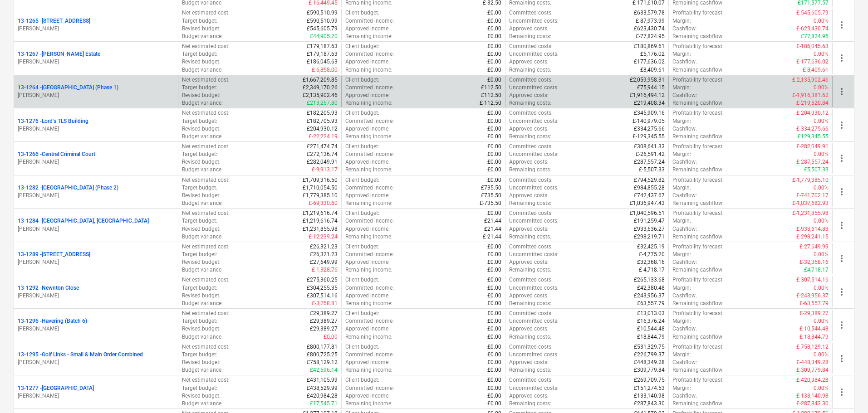  Describe the element at coordinates (649, 129) in the screenshot. I see `p: £334,275.66` at that location.